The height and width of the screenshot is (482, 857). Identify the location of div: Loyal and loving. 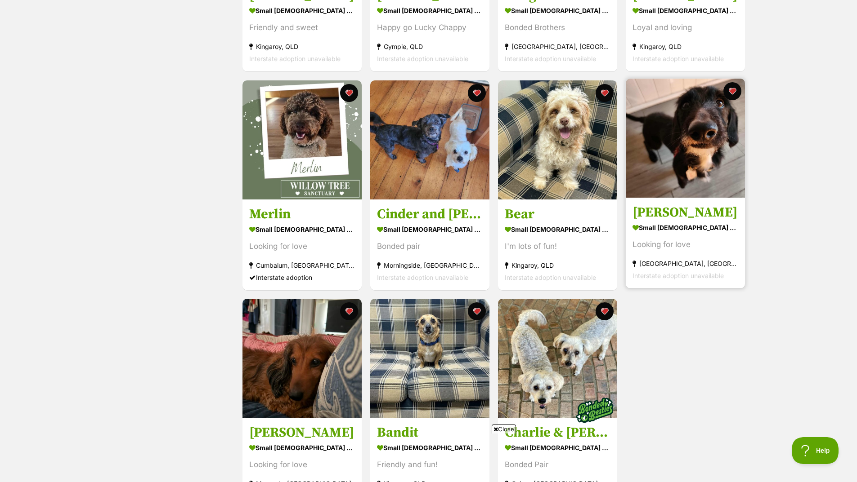
(685, 28).